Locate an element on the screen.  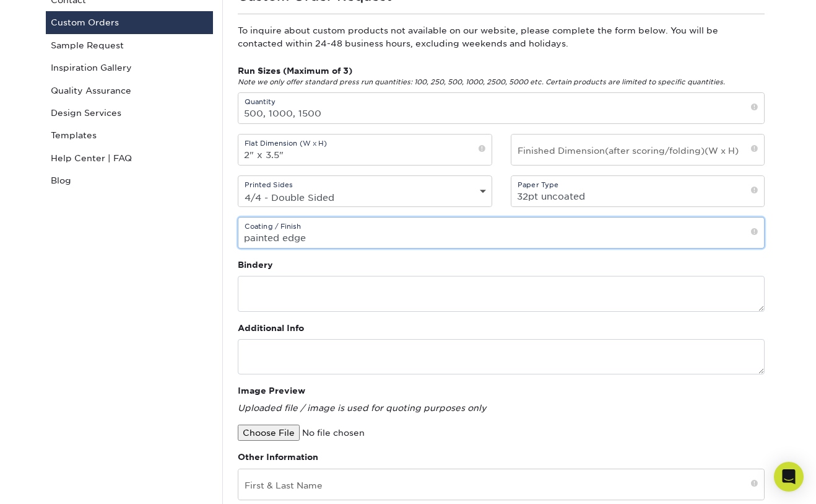
a: Blog is located at coordinates (130, 180).